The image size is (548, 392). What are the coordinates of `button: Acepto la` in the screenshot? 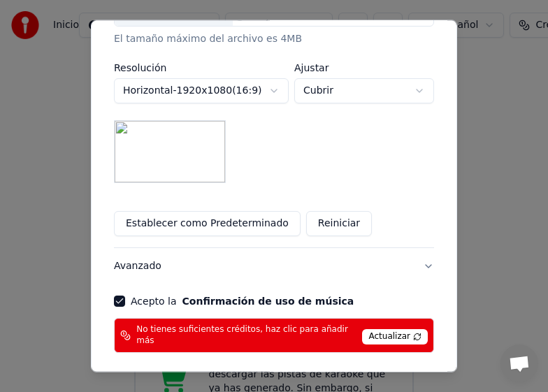 It's located at (268, 301).